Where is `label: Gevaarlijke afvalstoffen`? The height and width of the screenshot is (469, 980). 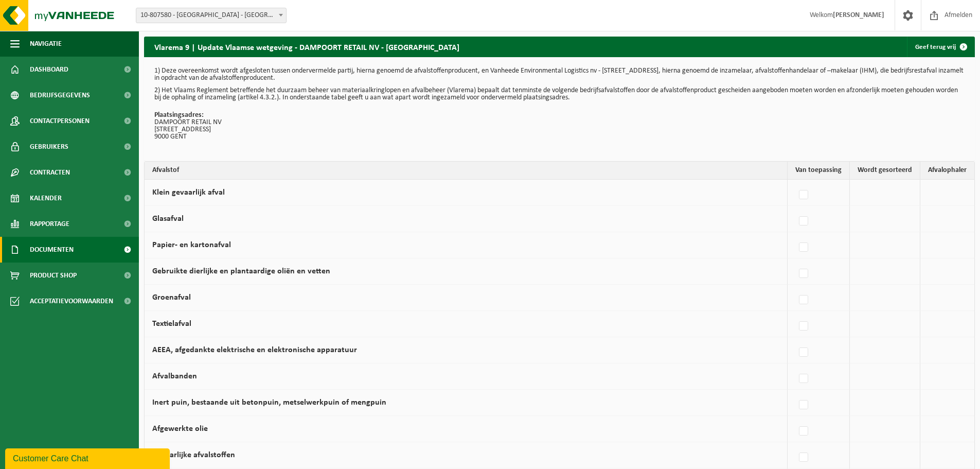
label: Gevaarlijke afvalstoffen is located at coordinates (194, 455).